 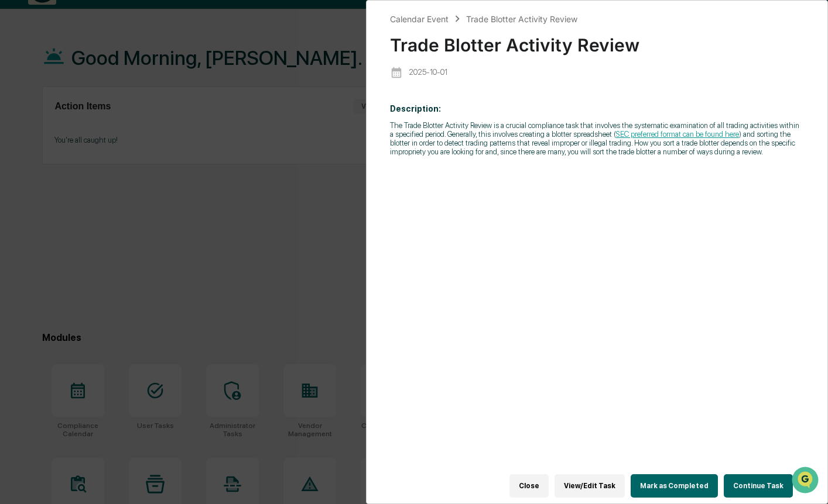 What do you see at coordinates (674, 486) in the screenshot?
I see `button: Mark as Completed` at bounding box center [674, 486].